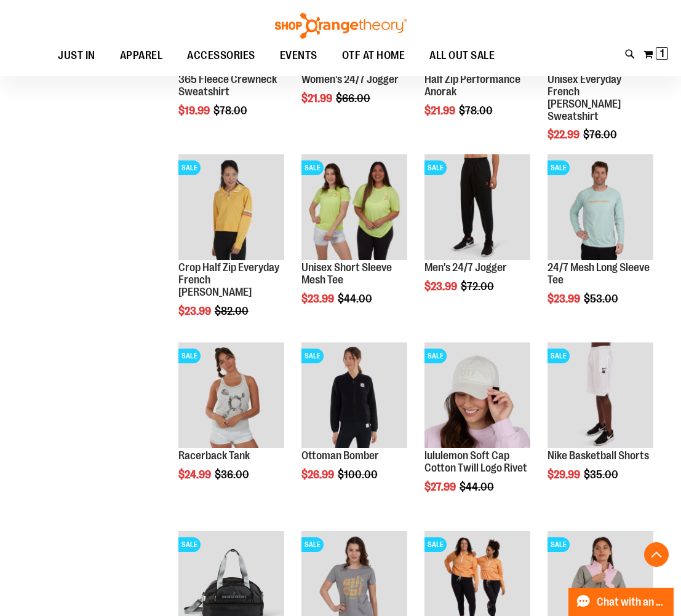  What do you see at coordinates (600, 396) in the screenshot?
I see `img: Product image for Nike Basketball Shorts` at bounding box center [600, 396].